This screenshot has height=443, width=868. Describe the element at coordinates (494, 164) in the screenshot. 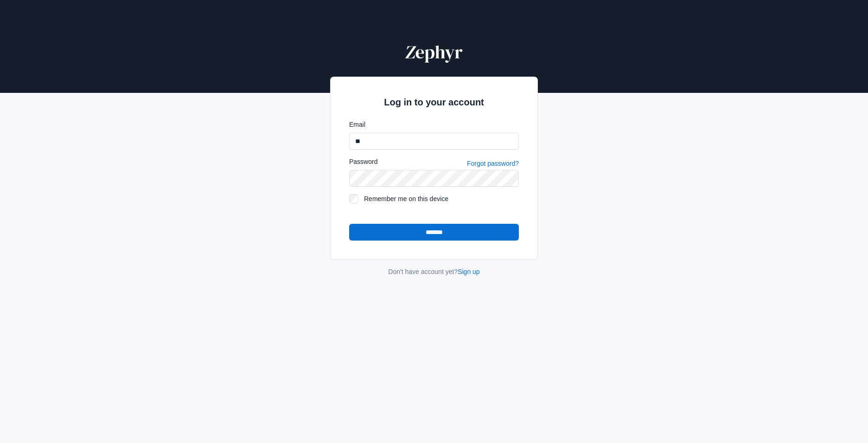

I see `a: Forgot password?` at that location.